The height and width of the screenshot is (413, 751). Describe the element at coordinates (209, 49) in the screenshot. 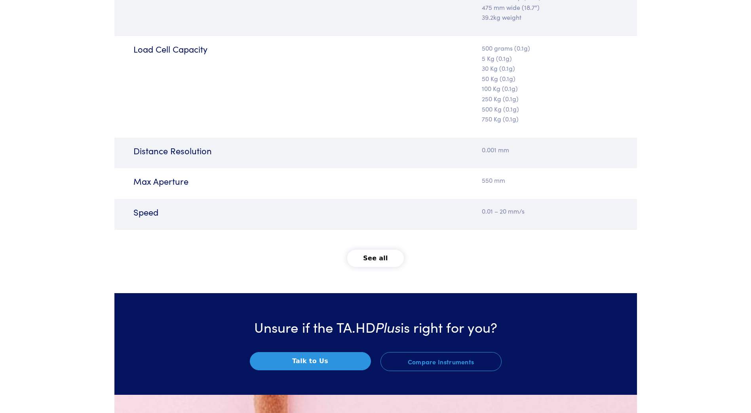

I see `h6: Load Cell Capacity` at that location.